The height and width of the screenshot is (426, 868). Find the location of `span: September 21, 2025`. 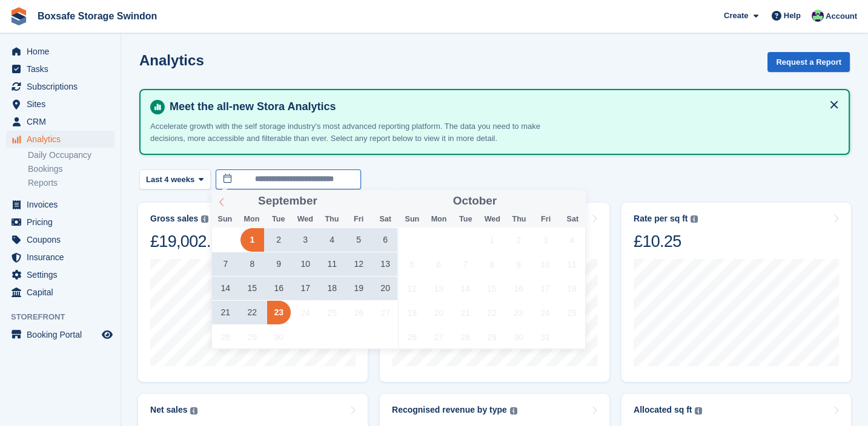

span: September 21, 2025 is located at coordinates (225, 313).